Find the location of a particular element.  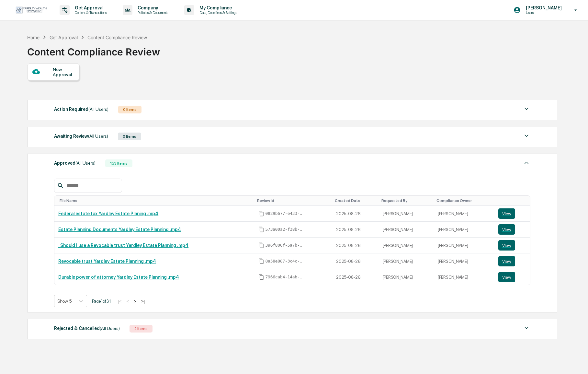

p: Get Approval is located at coordinates (90, 8).